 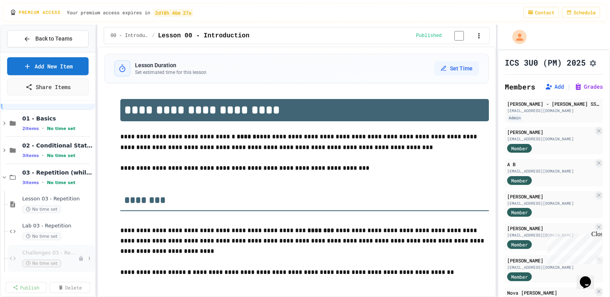 I want to click on h3: Lesson Duration, so click(x=171, y=65).